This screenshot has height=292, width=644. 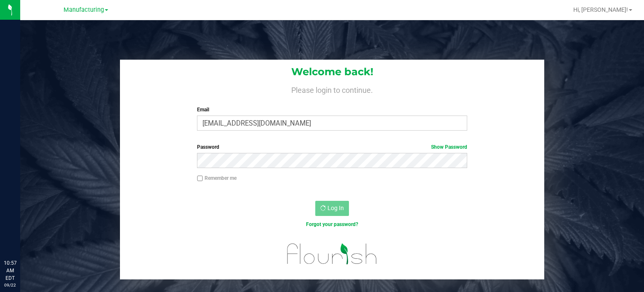 I want to click on p: 10:57 AM EDT, so click(x=10, y=271).